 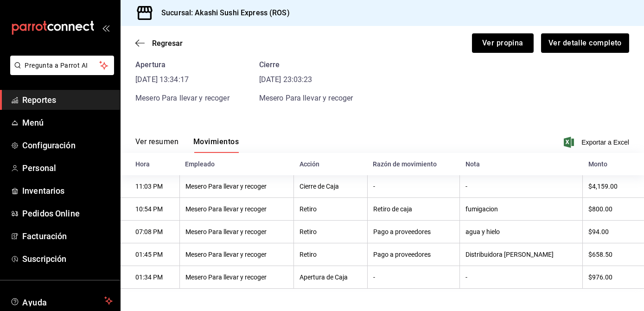 I want to click on button: Ver detalle completo, so click(x=585, y=43).